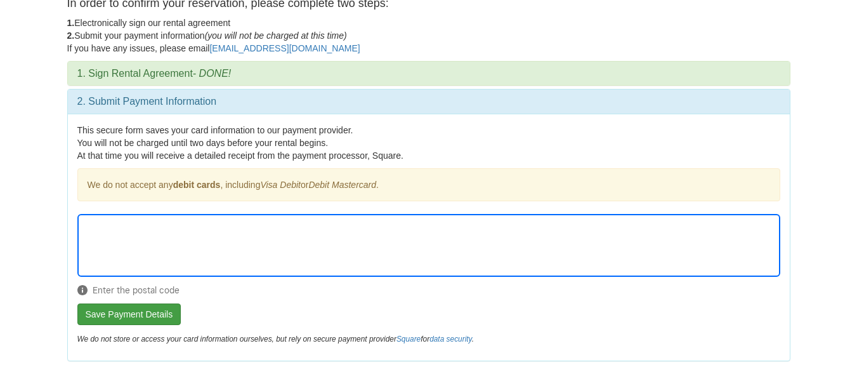 This screenshot has width=857, height=374. Describe the element at coordinates (429, 74) in the screenshot. I see `h3: 1. Sign Rental Agreement` at that location.